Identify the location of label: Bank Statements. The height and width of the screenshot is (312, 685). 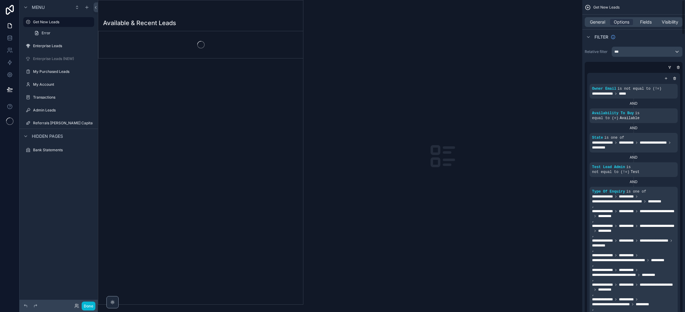
(63, 150).